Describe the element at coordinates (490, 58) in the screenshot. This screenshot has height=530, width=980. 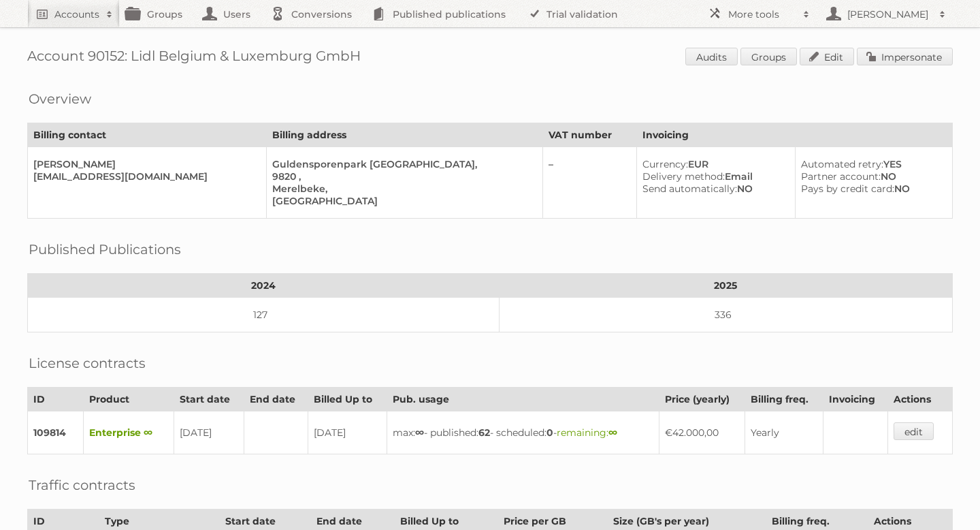
I see `h1: Account 90152: Lidl Belgium & Luxemburg GmbH` at that location.